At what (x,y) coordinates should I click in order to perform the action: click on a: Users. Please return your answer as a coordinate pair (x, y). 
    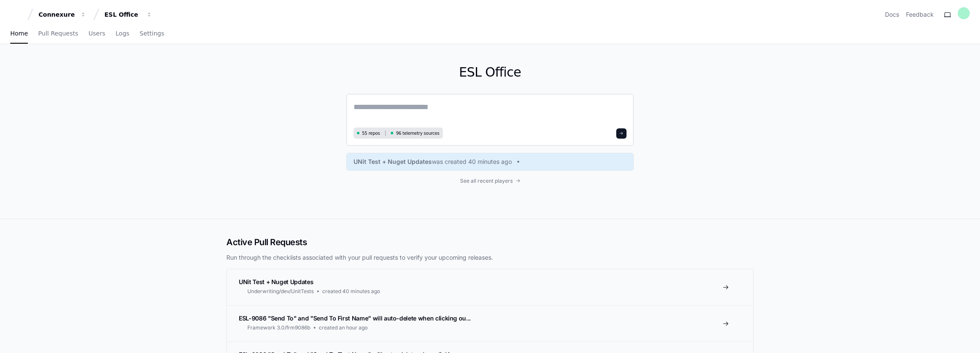
    Looking at the image, I should click on (97, 34).